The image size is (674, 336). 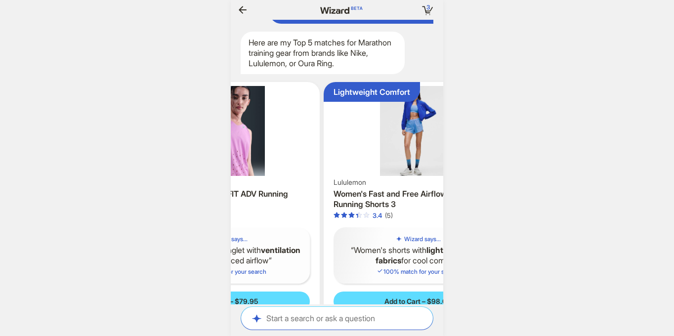 I want to click on q: Women's shorts with , for cool comfort, so click(x=418, y=255).